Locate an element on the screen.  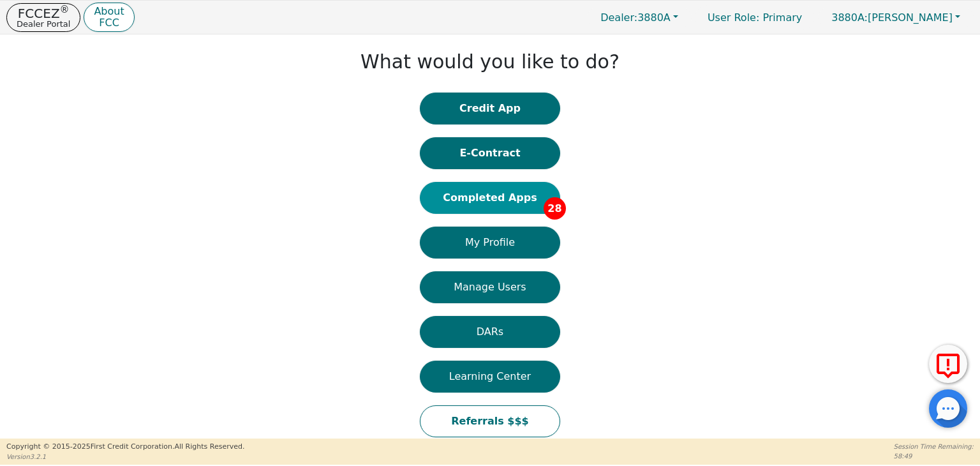
a: AboutFCC is located at coordinates (108, 17).